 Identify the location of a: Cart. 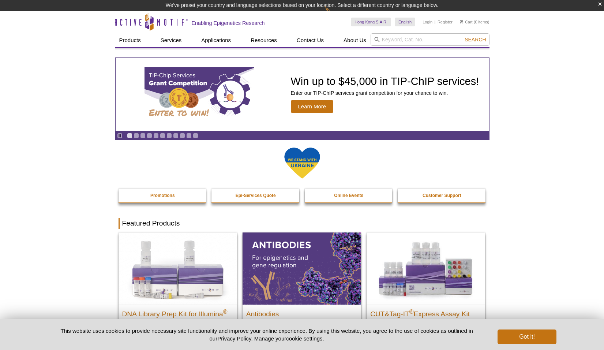
(466, 22).